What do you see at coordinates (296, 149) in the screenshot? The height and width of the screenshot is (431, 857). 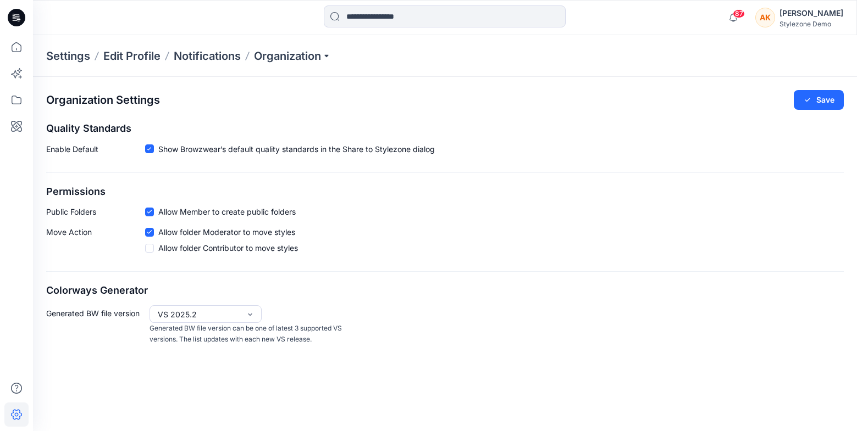 I see `span: Show Browzwear’s default quality standards in the Share to Stylezone dialog` at bounding box center [296, 149].